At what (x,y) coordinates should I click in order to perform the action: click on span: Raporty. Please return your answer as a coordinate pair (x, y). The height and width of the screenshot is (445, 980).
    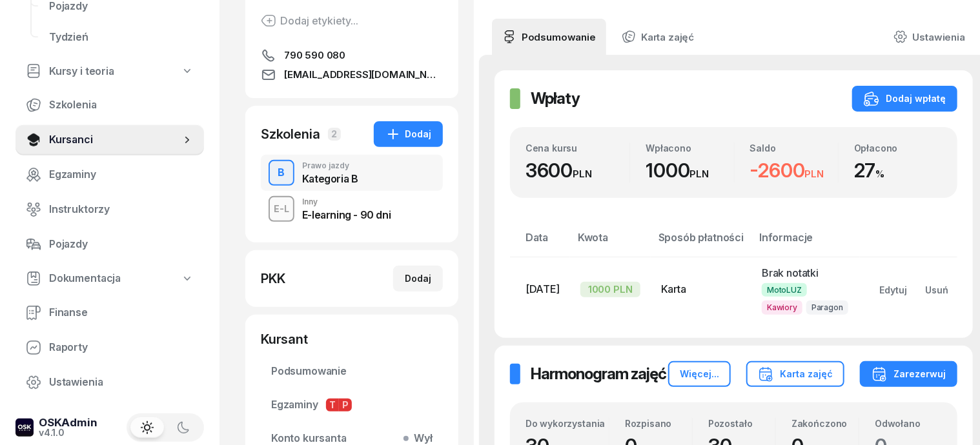
    Looking at the image, I should click on (121, 348).